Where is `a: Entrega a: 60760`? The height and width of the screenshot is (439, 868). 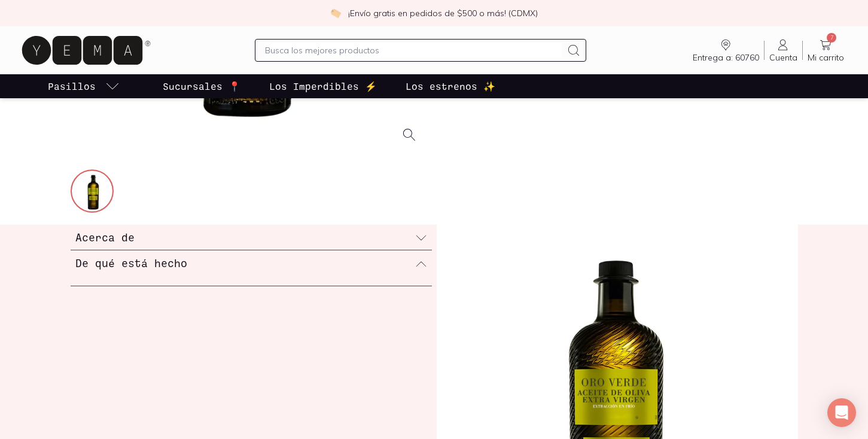
a: Entrega a: 60760 is located at coordinates (726, 50).